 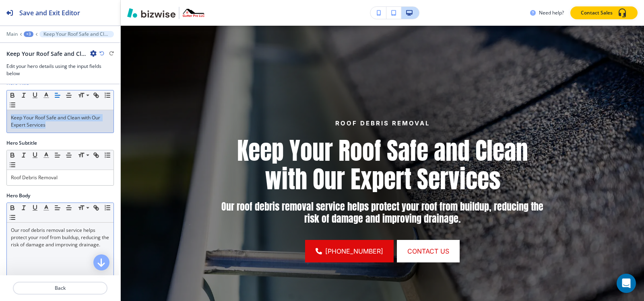 What do you see at coordinates (60, 289) in the screenshot?
I see `p: Back` at bounding box center [60, 289].